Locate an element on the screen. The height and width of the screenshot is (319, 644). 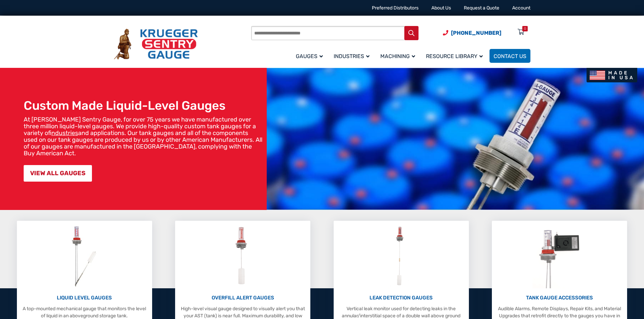
a: Machining is located at coordinates (399, 56).